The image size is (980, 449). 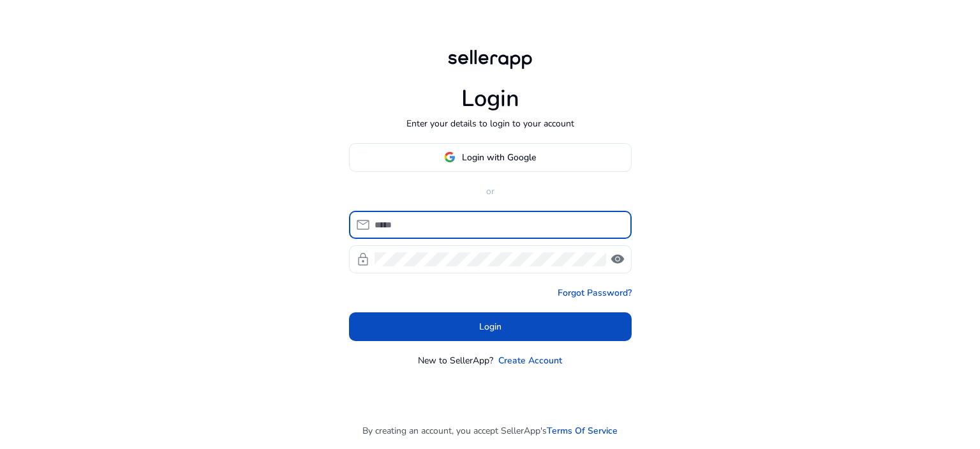 I want to click on span: Login with Google, so click(x=499, y=157).